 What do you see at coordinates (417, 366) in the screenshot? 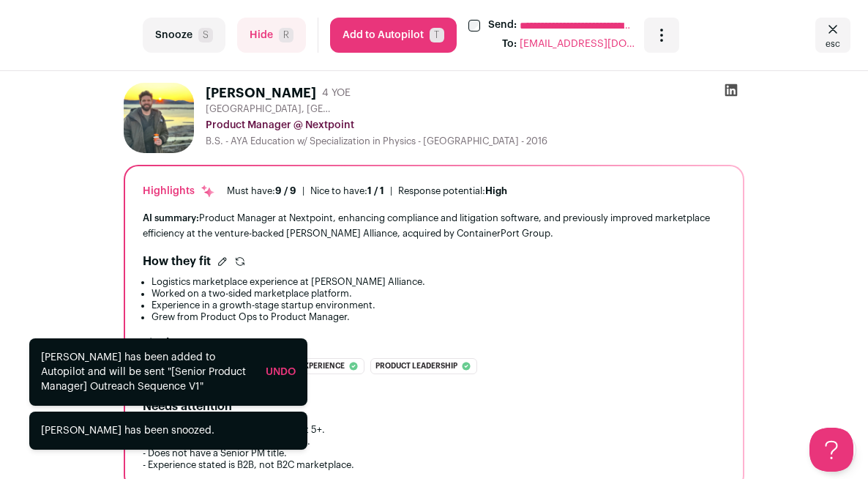
I see `span: Product leadership` at bounding box center [417, 366].